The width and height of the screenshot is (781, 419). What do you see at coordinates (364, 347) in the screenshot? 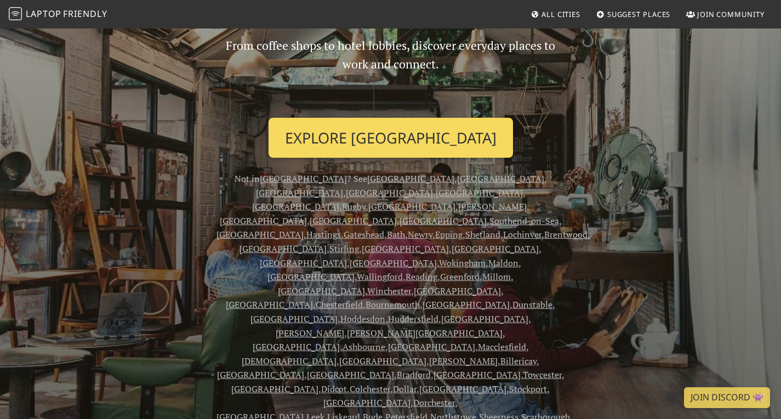
I see `a: Ashbourne` at bounding box center [364, 347].